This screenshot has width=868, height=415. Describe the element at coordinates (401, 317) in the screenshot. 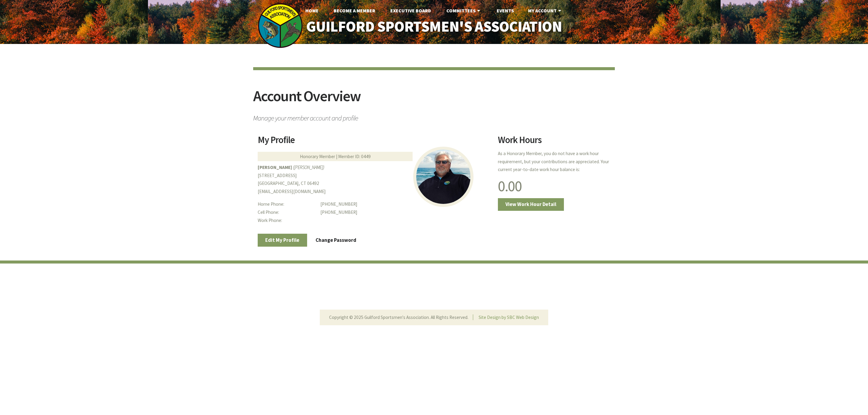

I see `li: Copyright © 2025 Guilford Sportsmen's Association. All Rights Reserved.` at that location.